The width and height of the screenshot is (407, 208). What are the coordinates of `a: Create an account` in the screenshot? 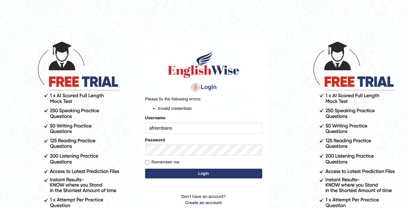 It's located at (204, 203).